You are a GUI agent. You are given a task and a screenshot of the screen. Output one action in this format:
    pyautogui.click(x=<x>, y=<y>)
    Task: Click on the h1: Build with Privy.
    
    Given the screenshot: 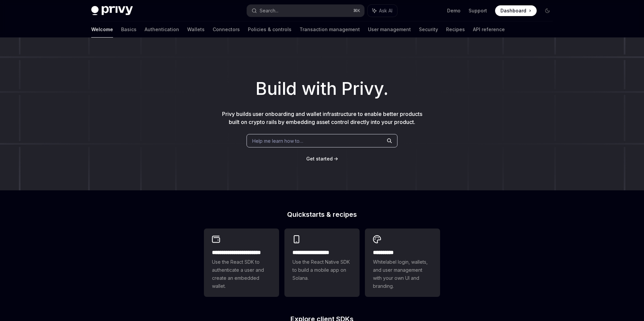 What is the action you would take?
    pyautogui.click(x=322, y=89)
    